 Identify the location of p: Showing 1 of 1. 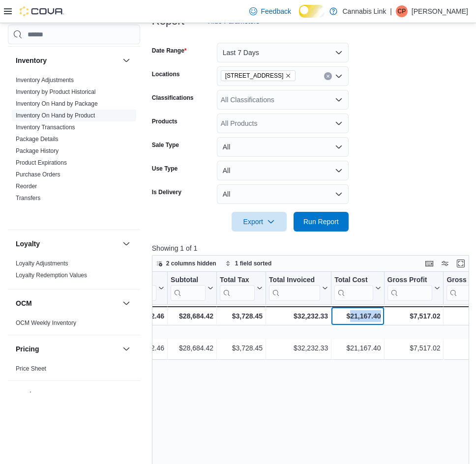
(312, 248).